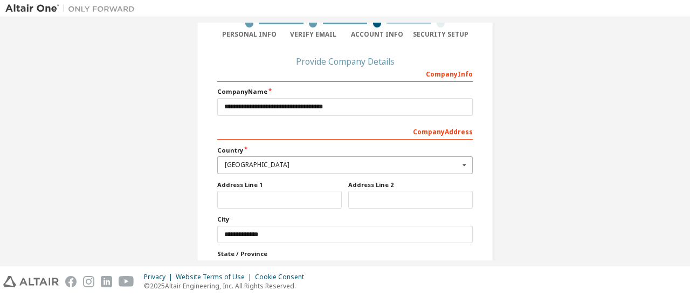  I want to click on label: Address Line 1, so click(279, 185).